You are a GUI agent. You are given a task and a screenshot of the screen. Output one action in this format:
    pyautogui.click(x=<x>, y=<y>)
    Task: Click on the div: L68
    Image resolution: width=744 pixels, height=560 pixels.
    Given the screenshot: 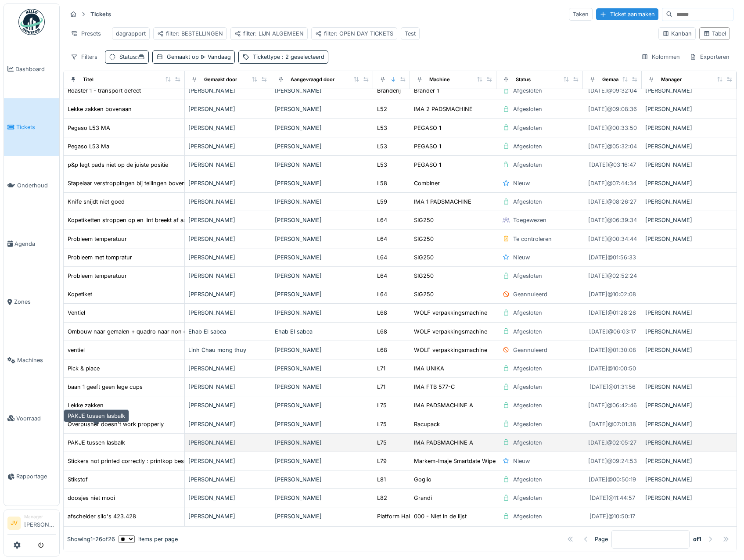 What is the action you would take?
    pyautogui.click(x=382, y=313)
    